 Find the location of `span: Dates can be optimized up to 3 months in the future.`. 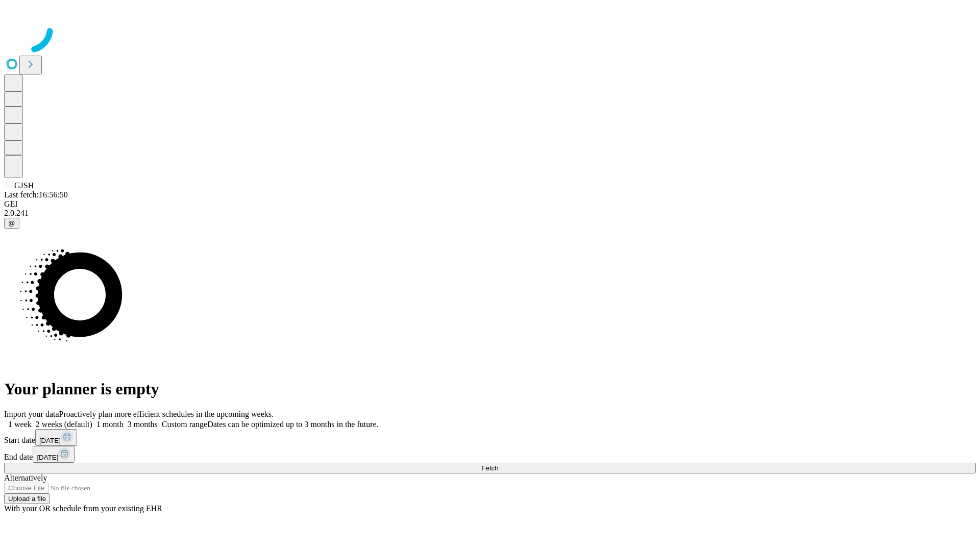

span: Dates can be optimized up to 3 months in the future. is located at coordinates (293, 424).